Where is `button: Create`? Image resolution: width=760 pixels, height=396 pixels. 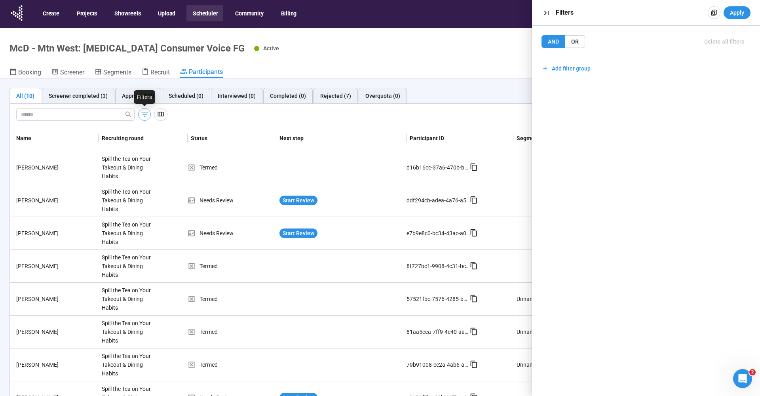
button: Create is located at coordinates (51, 13).